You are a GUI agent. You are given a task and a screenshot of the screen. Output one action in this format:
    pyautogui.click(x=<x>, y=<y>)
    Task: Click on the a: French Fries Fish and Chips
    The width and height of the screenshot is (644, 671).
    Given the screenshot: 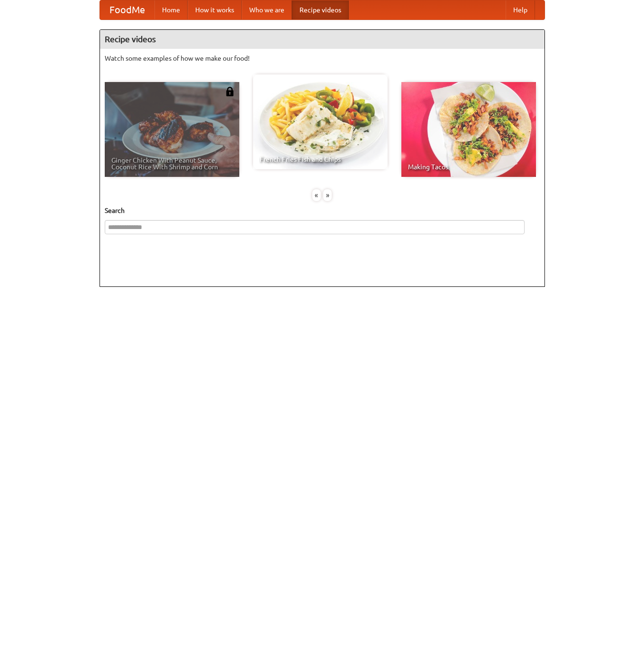 What is the action you would take?
    pyautogui.click(x=321, y=122)
    